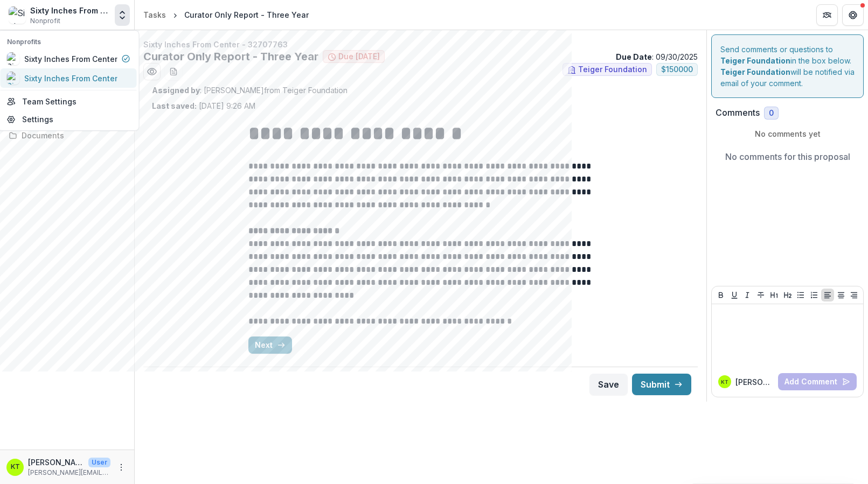  What do you see at coordinates (17, 15) in the screenshot?
I see `img: Sixty Inches From Center` at bounding box center [17, 15].